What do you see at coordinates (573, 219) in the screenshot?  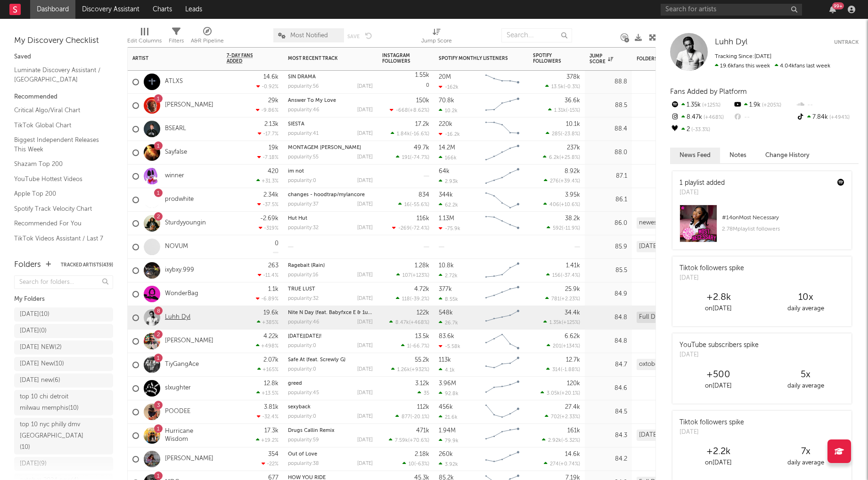 I see `div: 38.2k` at bounding box center [573, 219].